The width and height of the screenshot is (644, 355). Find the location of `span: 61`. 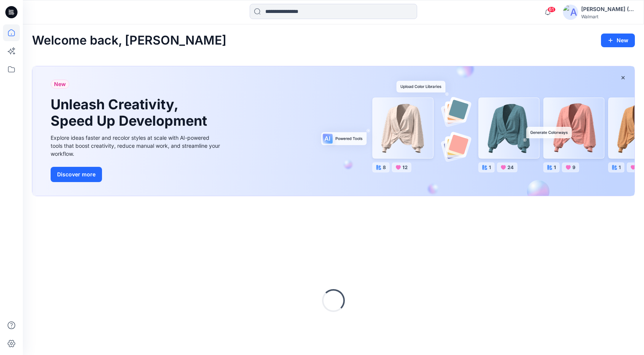

span: 61 is located at coordinates (552, 10).